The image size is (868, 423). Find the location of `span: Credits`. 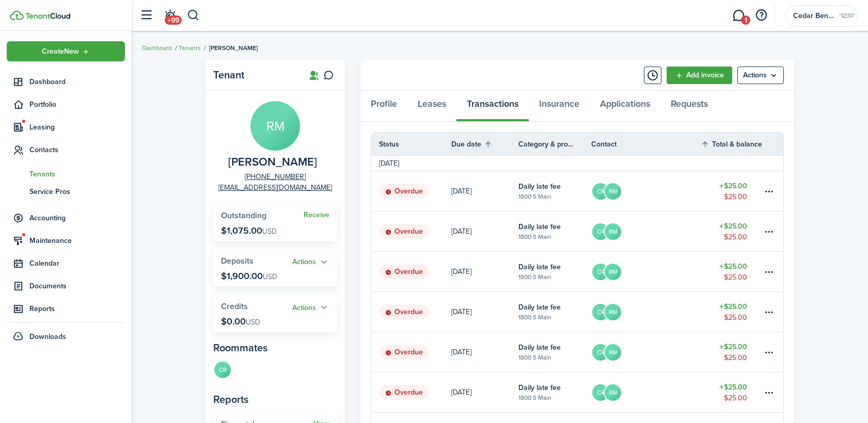

span: Credits is located at coordinates (235, 306).